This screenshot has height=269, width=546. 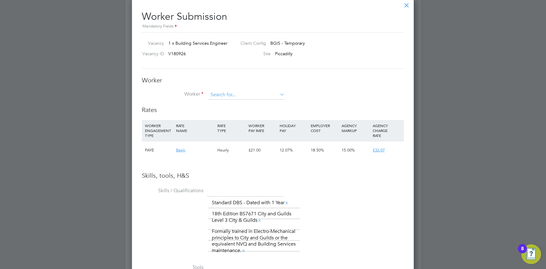 What do you see at coordinates (325, 128) in the screenshot?
I see `div: EMPLOYER COST` at bounding box center [325, 128].